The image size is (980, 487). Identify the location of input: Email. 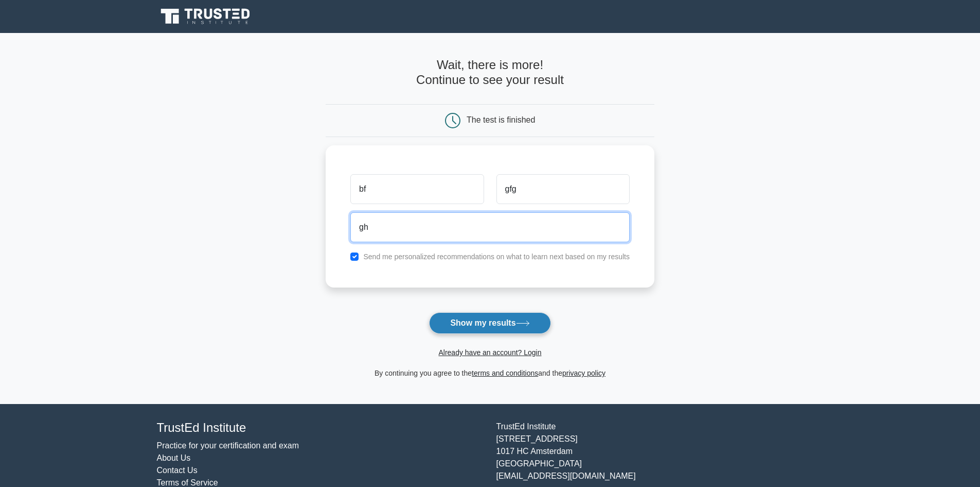
(490, 227).